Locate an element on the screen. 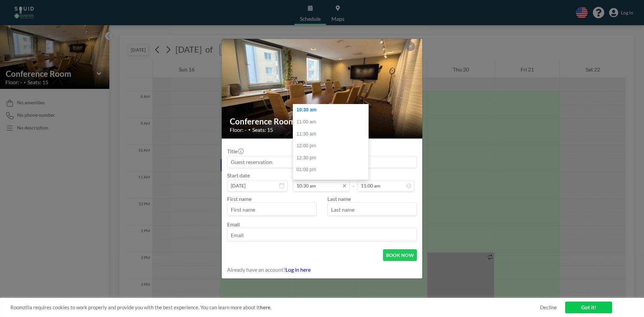 The image size is (644, 317). div: 10:30 am is located at coordinates (332, 110).